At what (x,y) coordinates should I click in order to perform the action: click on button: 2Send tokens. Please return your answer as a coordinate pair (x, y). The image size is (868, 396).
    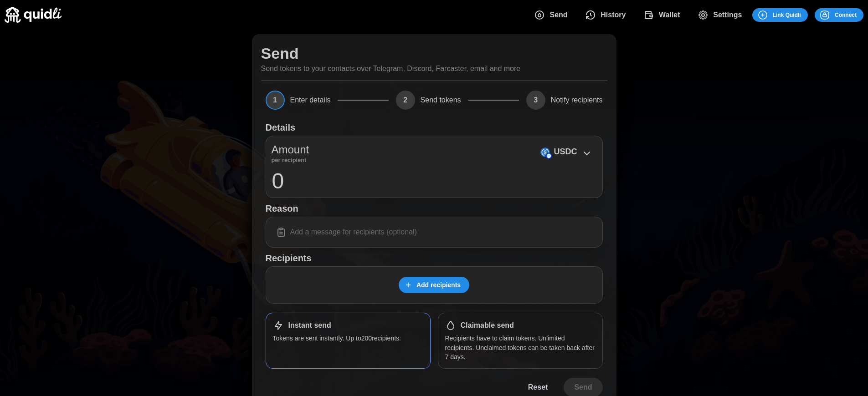
    Looking at the image, I should click on (428, 100).